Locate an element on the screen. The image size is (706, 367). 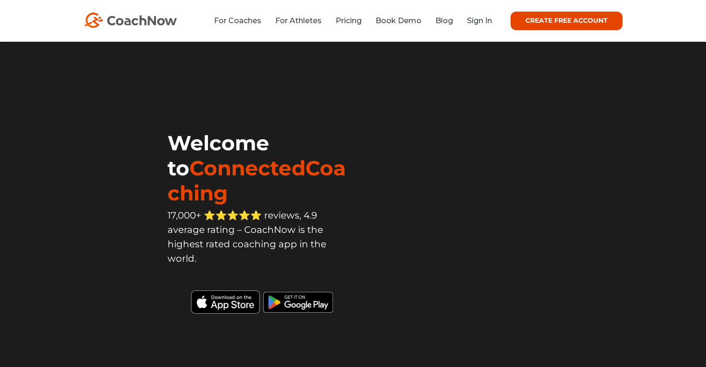
span: ConnectedCoaching is located at coordinates (257, 181).